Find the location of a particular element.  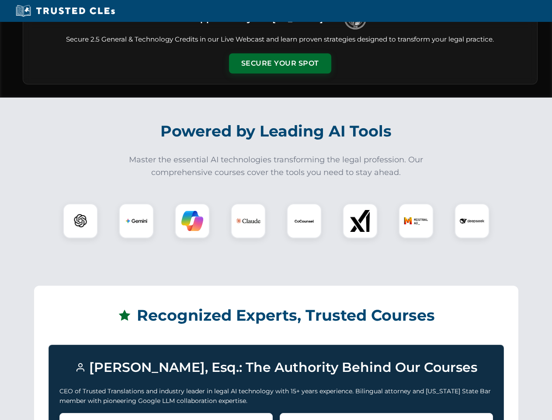

button: Secure Your Spot is located at coordinates (280, 63).